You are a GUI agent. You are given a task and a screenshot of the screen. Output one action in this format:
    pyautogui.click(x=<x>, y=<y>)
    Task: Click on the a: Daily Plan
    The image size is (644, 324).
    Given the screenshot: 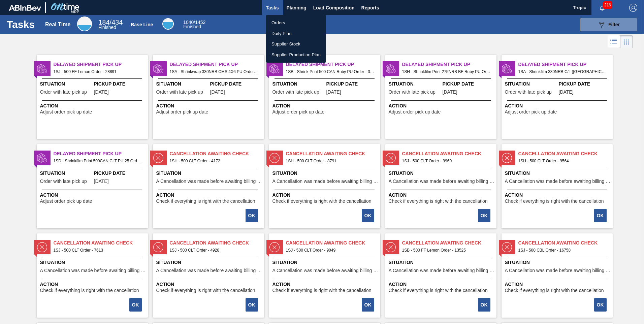 What is the action you would take?
    pyautogui.click(x=296, y=34)
    